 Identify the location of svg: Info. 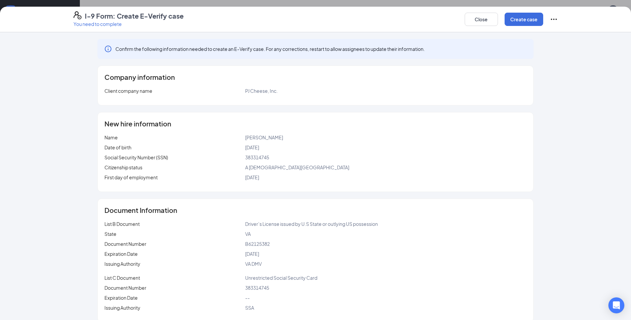
(108, 49).